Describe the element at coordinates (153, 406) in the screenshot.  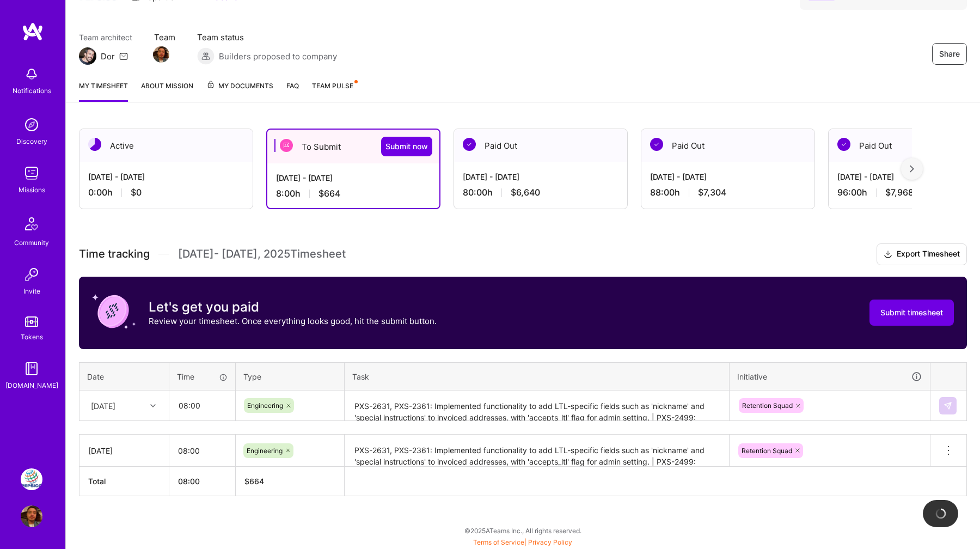
I see `i: icon Chevron` at that location.